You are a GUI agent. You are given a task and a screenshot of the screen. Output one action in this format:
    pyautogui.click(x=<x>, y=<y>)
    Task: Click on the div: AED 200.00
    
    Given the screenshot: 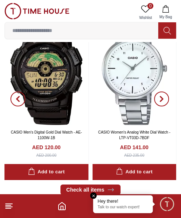 What is the action you would take?
    pyautogui.click(x=46, y=155)
    